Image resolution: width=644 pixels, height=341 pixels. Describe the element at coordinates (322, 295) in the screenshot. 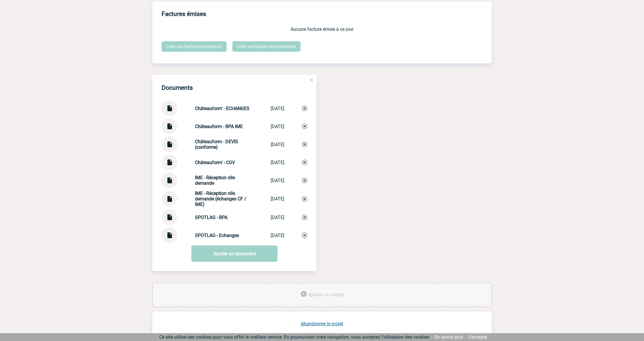

I see `div: Ajouter des outils d'aide à la gestion de votre événement` at that location.